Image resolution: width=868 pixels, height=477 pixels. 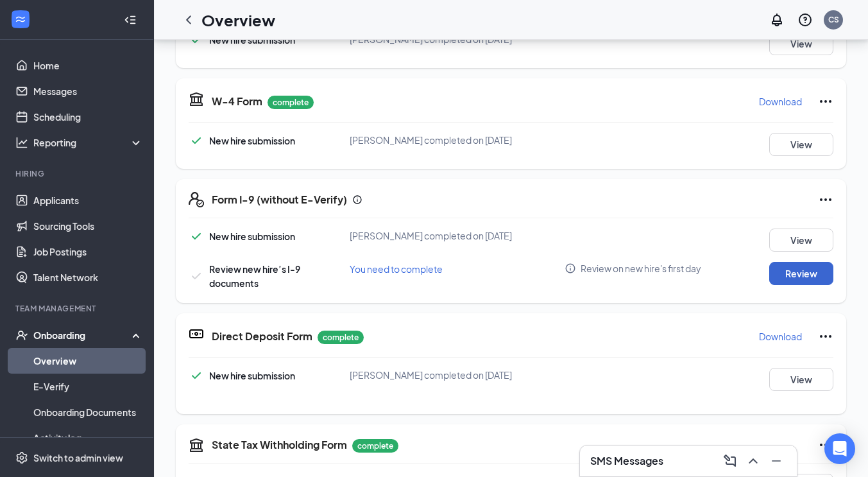 What do you see at coordinates (88, 361) in the screenshot?
I see `a: Overview` at bounding box center [88, 361].